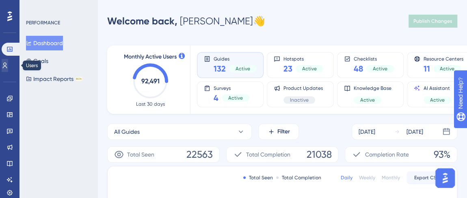 The width and height of the screenshot is (467, 198). Describe the element at coordinates (367, 177) in the screenshot. I see `div: Weekly` at that location.